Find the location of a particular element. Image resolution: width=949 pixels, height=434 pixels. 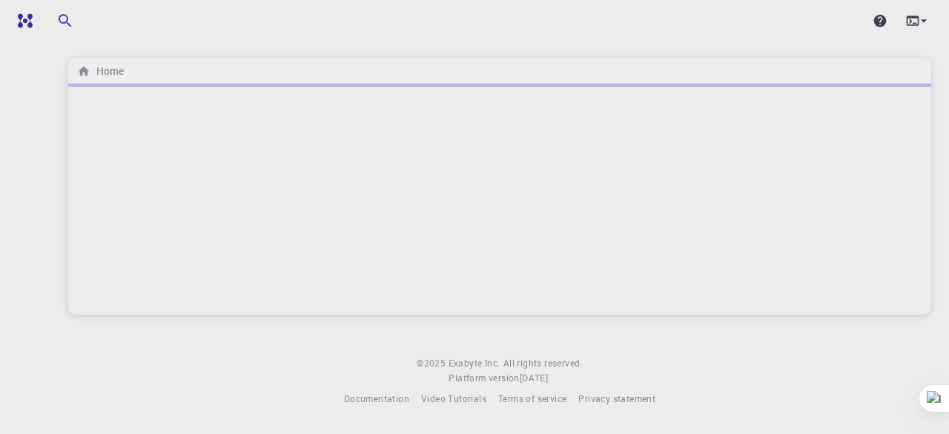

span: Privacy statement is located at coordinates (617, 398).